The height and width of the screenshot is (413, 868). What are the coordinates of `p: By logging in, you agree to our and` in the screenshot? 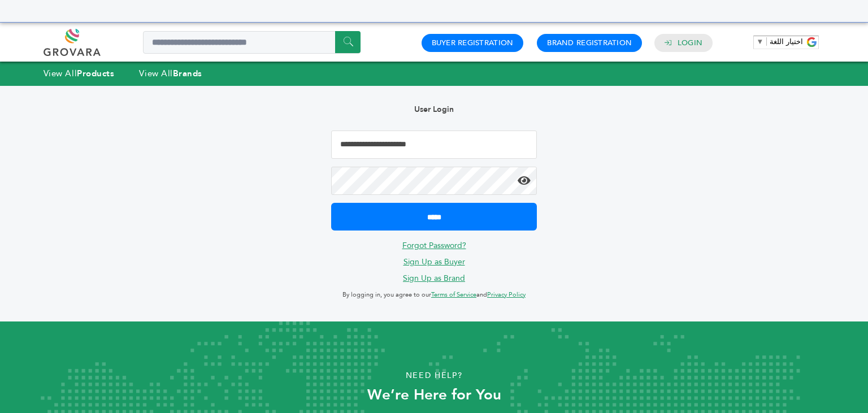 It's located at (434, 295).